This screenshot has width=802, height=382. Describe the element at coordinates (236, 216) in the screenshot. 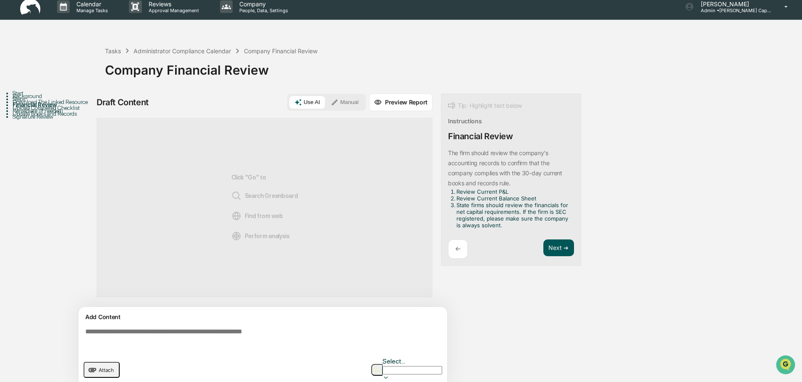

I see `img: Web` at that location.